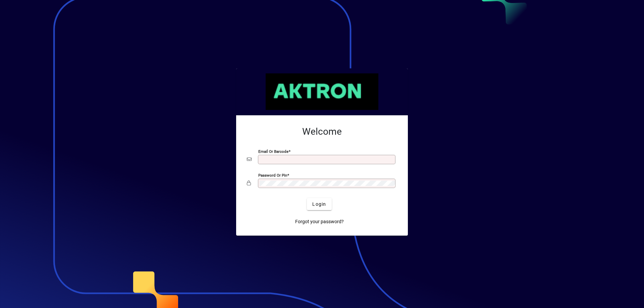 This screenshot has height=308, width=644. I want to click on a: Forgot your password?, so click(319, 221).